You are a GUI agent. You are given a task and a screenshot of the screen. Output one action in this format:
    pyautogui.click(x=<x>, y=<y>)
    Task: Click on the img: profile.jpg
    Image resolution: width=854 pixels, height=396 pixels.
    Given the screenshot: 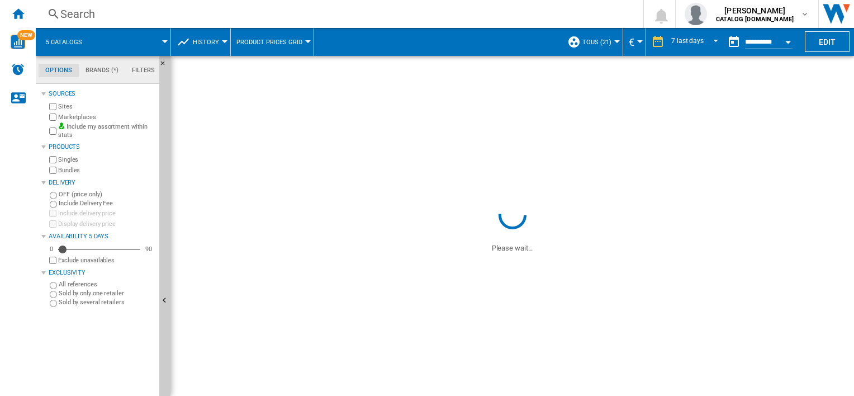 What is the action you would take?
    pyautogui.click(x=696, y=14)
    